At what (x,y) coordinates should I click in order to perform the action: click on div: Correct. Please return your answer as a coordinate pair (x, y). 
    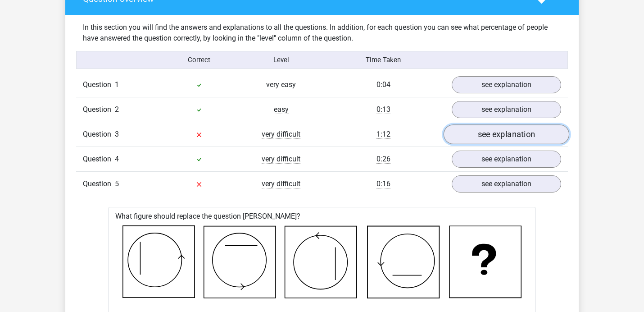
    Looking at the image, I should click on (199, 60).